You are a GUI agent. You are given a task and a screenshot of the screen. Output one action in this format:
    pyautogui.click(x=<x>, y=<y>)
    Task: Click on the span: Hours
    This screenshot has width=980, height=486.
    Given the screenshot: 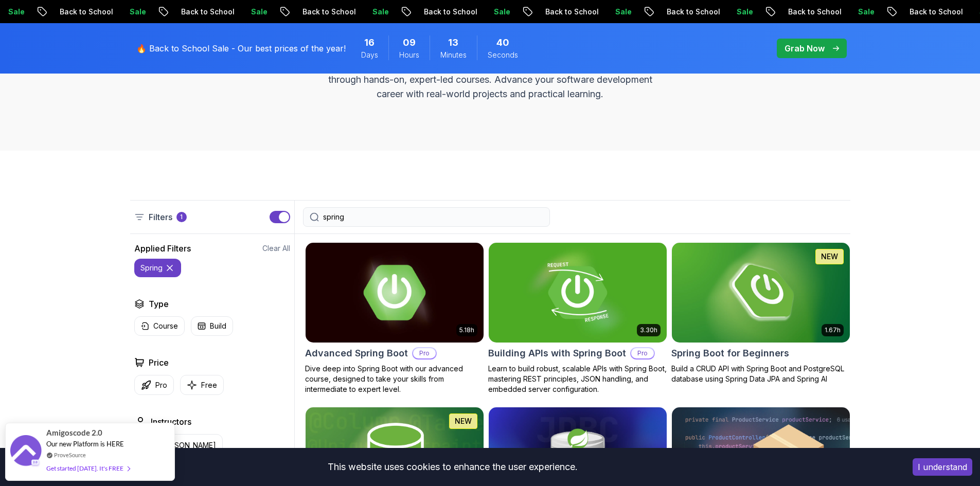 What is the action you would take?
    pyautogui.click(x=409, y=55)
    